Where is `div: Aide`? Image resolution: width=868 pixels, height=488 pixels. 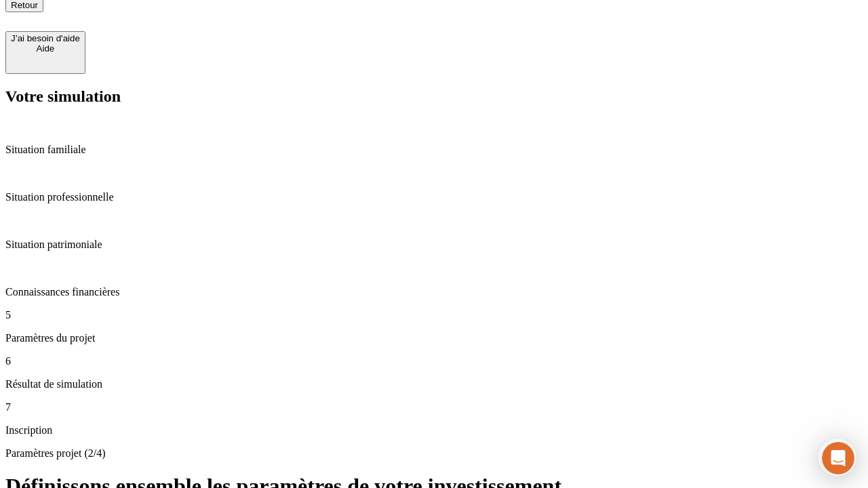 div: Aide is located at coordinates (45, 48).